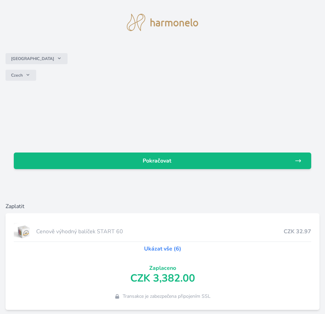 The height and width of the screenshot is (314, 325). I want to click on span: Pokračovat, so click(157, 161).